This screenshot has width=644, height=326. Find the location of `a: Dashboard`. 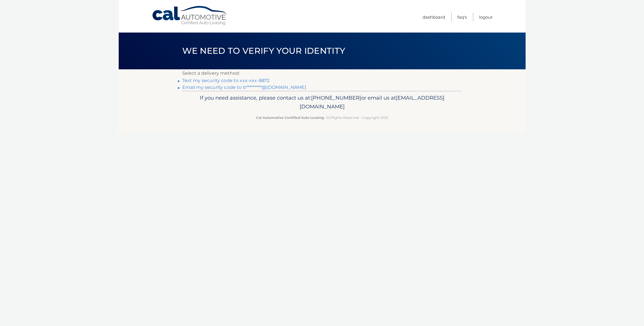

a: Dashboard is located at coordinates (434, 17).